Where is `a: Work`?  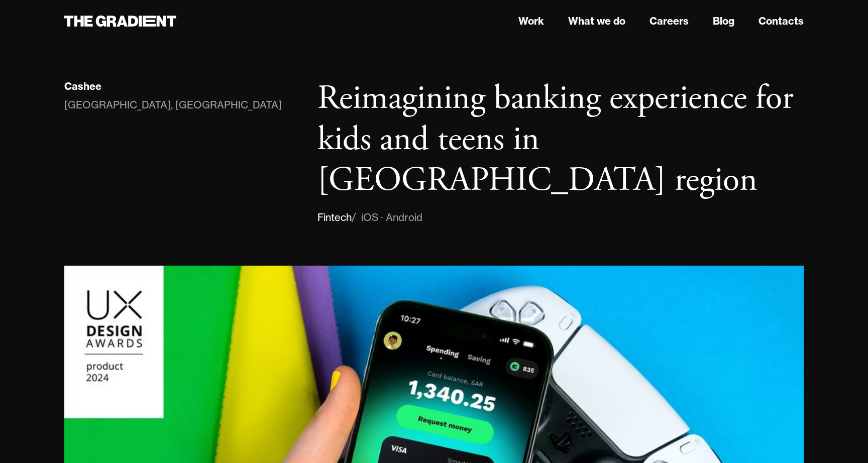 a: Work is located at coordinates (531, 21).